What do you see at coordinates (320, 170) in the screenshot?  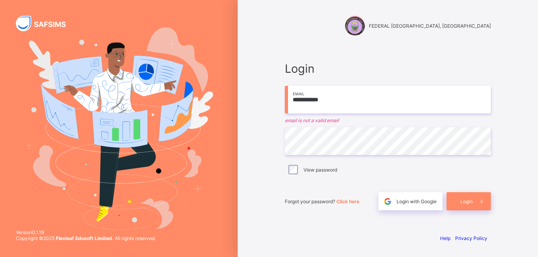 I see `label: View password` at bounding box center [320, 170].